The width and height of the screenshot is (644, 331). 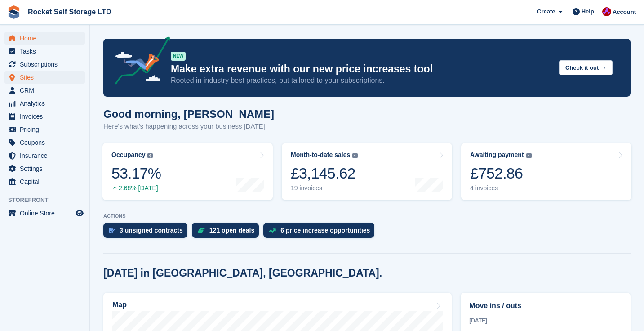 What do you see at coordinates (47, 103) in the screenshot?
I see `span: Analytics` at bounding box center [47, 103].